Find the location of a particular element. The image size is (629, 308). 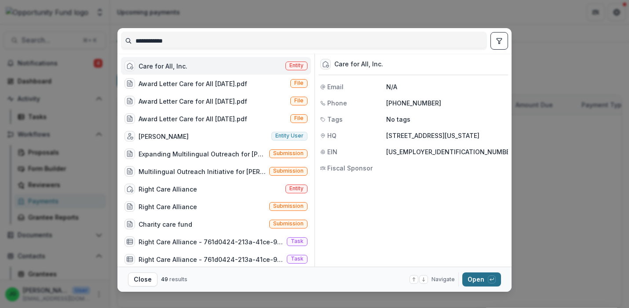

span: Email is located at coordinates (335, 87).